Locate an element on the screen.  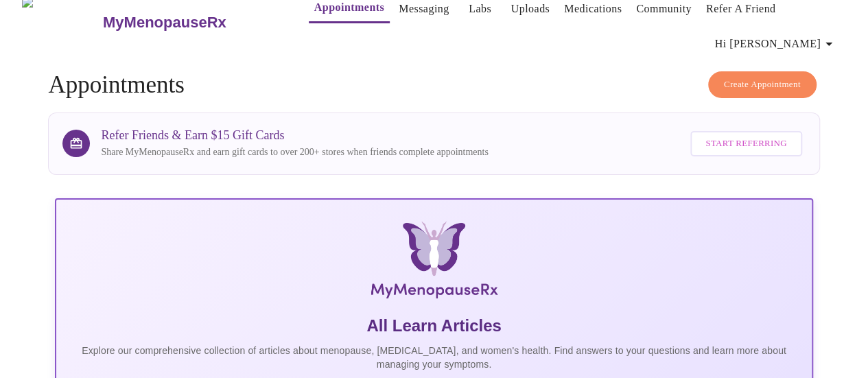
button: Create Appointment is located at coordinates (762, 84).